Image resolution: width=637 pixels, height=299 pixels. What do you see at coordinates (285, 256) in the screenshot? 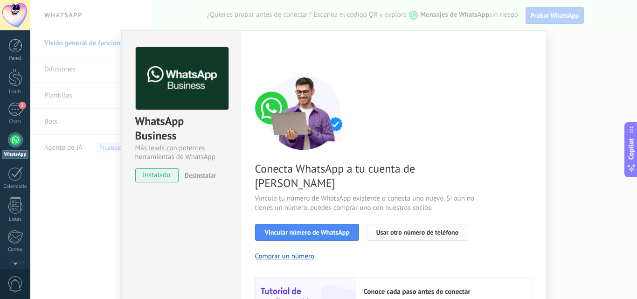
I see `button: Comprar un número` at bounding box center [285, 256].